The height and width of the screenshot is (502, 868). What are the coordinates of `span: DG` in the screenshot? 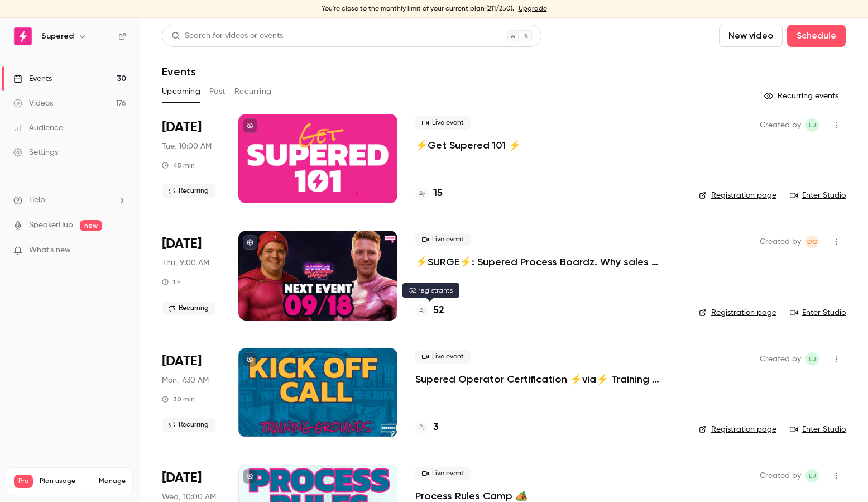 It's located at (812, 242).